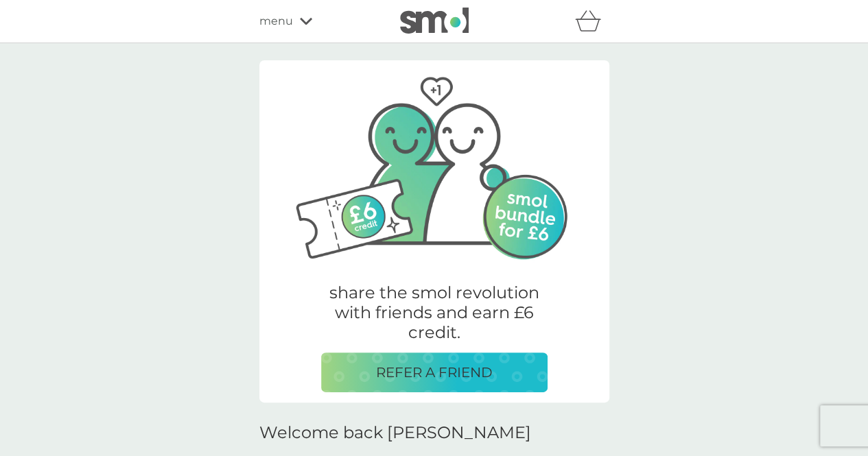 This screenshot has width=868, height=456. What do you see at coordinates (434, 312) in the screenshot?
I see `p: share the smol revolution with friends and earn £6 credit.` at bounding box center [434, 312].